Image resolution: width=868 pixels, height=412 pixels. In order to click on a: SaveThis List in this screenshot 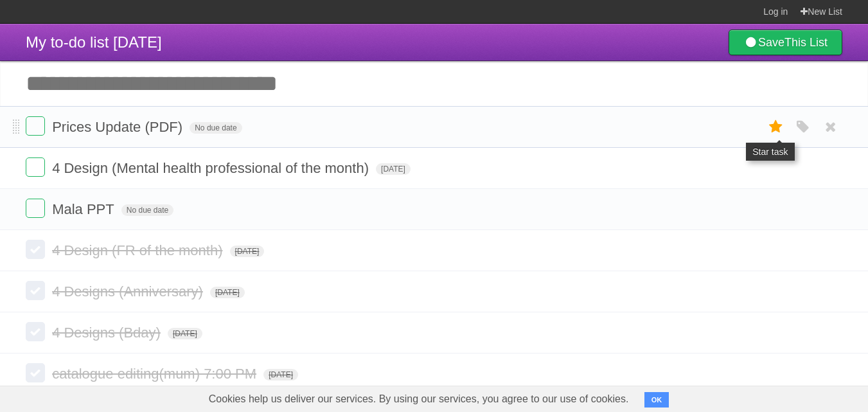, I will do `click(785, 42)`.